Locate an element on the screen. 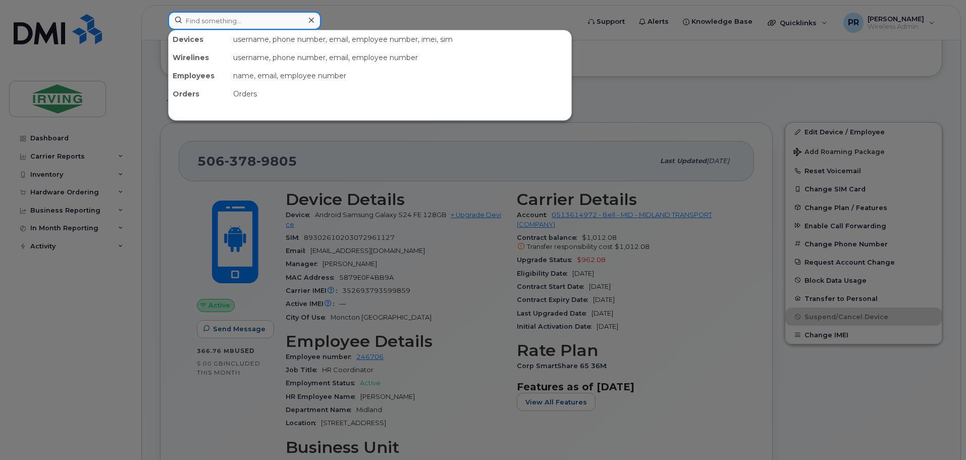  div: Devices is located at coordinates (199, 39).